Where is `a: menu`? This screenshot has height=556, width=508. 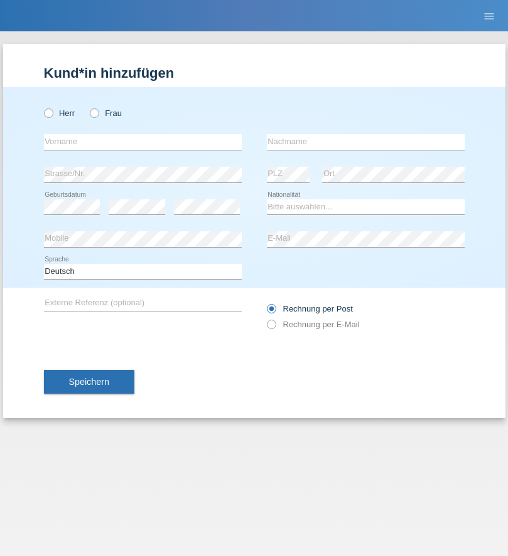
a: menu is located at coordinates (489, 16).